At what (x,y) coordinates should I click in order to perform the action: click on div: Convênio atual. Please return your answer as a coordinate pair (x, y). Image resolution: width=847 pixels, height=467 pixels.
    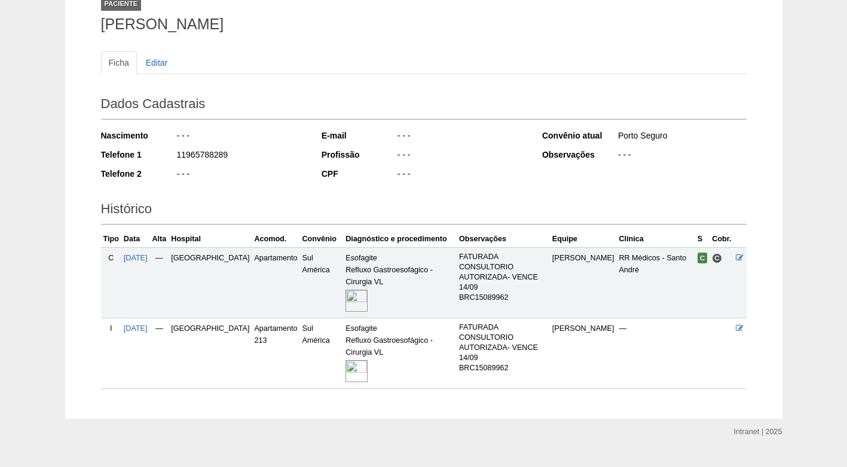
    Looking at the image, I should click on (579, 136).